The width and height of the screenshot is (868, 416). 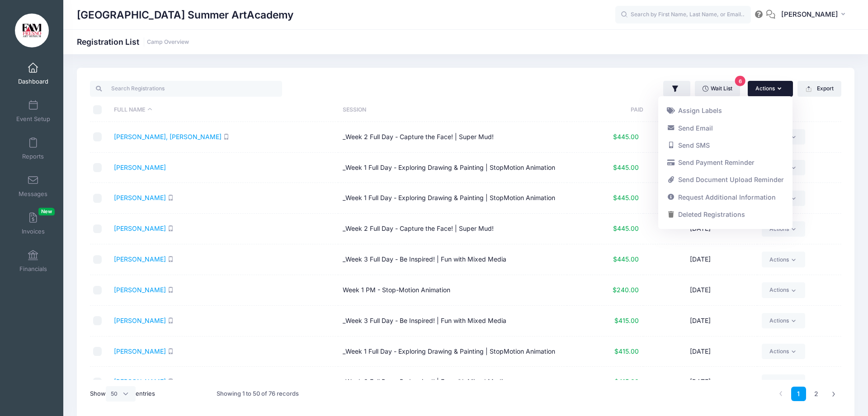 What do you see at coordinates (167, 42) in the screenshot?
I see `a: Camp Overview` at bounding box center [167, 42].